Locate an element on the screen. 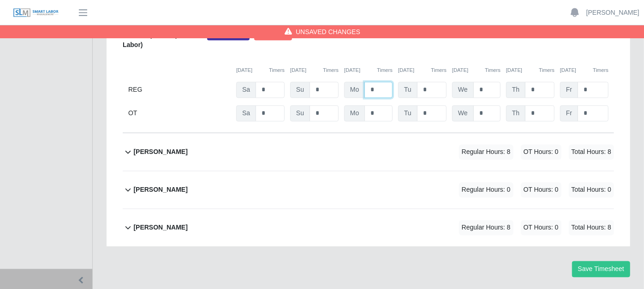 This screenshot has height=289, width=644. b: 408.0.00 (Clean up Labor) is located at coordinates (151, 40).